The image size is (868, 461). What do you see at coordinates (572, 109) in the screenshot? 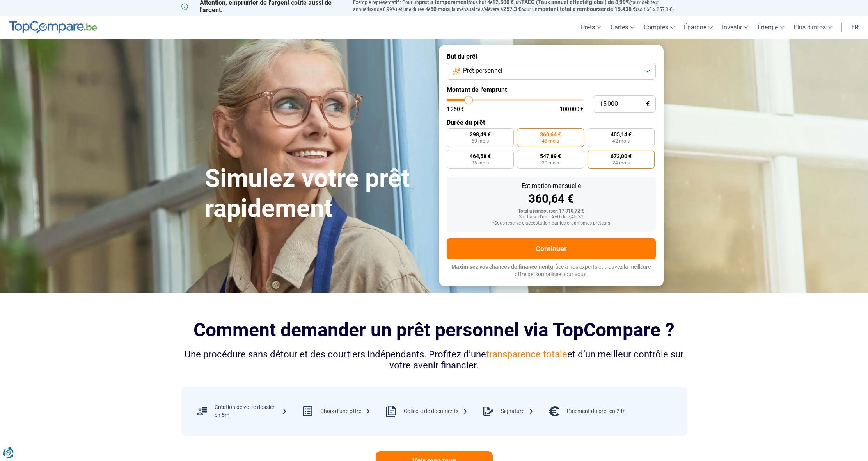
I see `span: 100 000 €` at bounding box center [572, 109].